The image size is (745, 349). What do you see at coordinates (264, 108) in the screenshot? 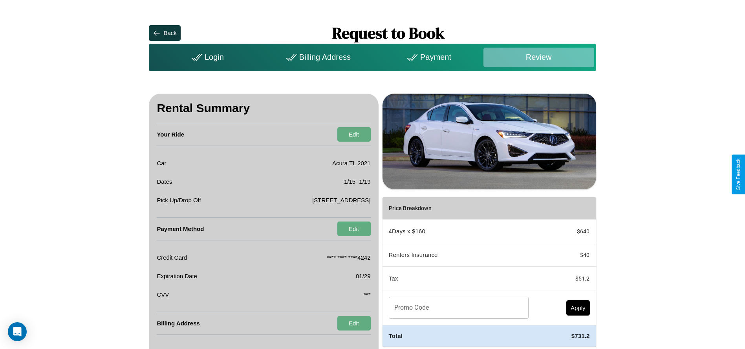
I see `h3: Rental Summary` at bounding box center [264, 108].